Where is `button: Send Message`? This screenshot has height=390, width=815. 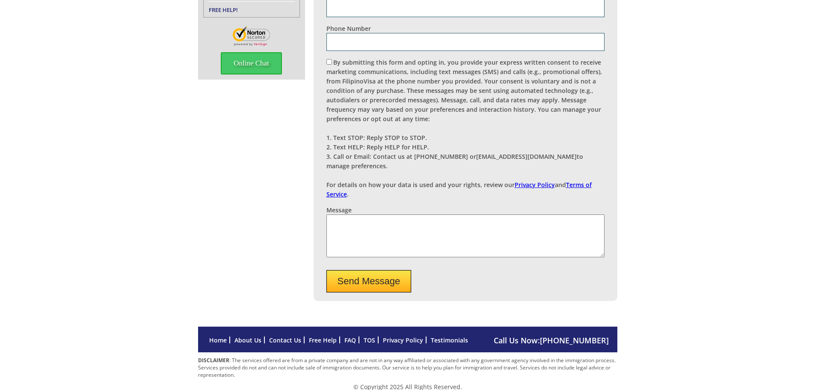
button: Send Message is located at coordinates (369, 281).